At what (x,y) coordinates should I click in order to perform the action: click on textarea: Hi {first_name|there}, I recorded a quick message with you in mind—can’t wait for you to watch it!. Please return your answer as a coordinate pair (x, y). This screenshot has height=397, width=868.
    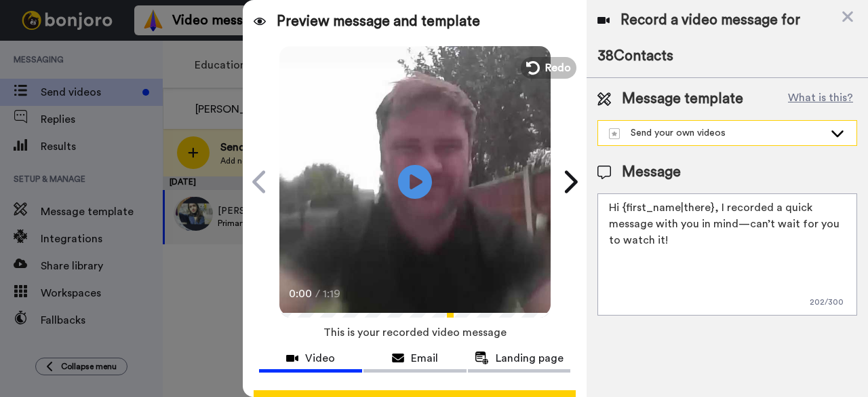
    Looking at the image, I should click on (727, 255).